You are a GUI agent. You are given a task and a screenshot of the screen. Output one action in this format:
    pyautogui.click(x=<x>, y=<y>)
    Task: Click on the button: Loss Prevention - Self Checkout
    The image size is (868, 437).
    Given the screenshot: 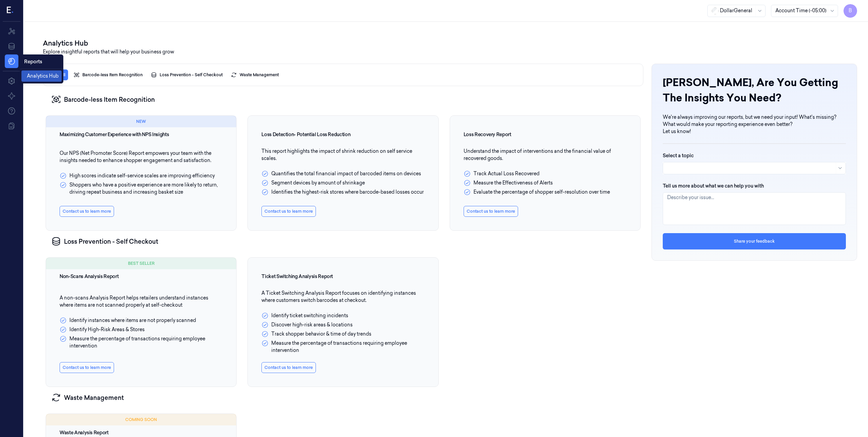 What is the action you would take?
    pyautogui.click(x=186, y=75)
    